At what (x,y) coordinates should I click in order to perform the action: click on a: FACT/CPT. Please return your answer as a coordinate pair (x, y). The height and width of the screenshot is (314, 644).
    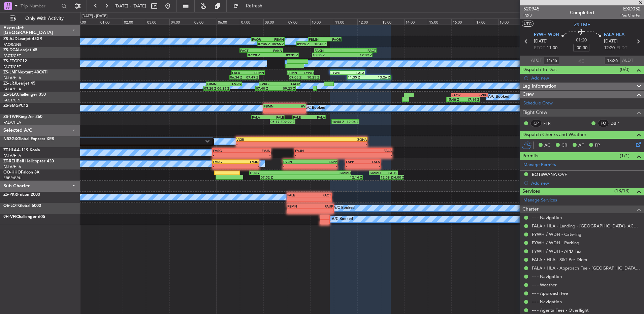
    Looking at the image, I should click on (12, 55).